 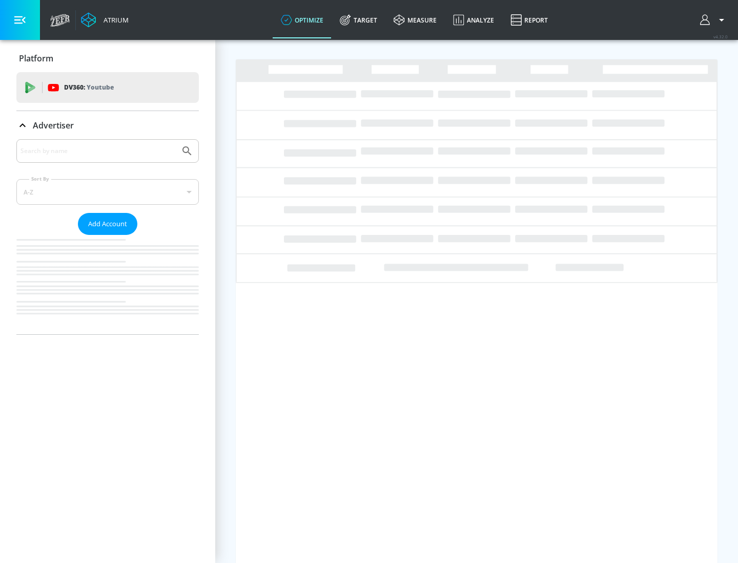 What do you see at coordinates (108, 224) in the screenshot?
I see `span: Add Account` at bounding box center [108, 224].